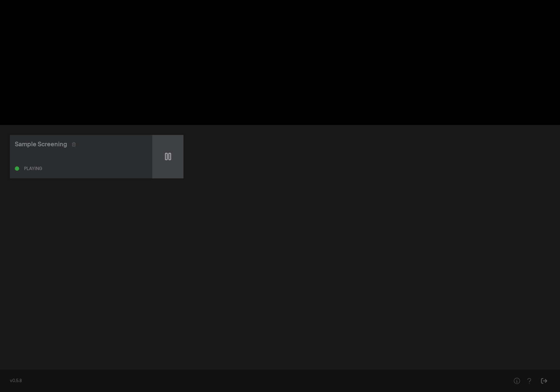 The height and width of the screenshot is (392, 560). I want to click on div: Playing, so click(33, 169).